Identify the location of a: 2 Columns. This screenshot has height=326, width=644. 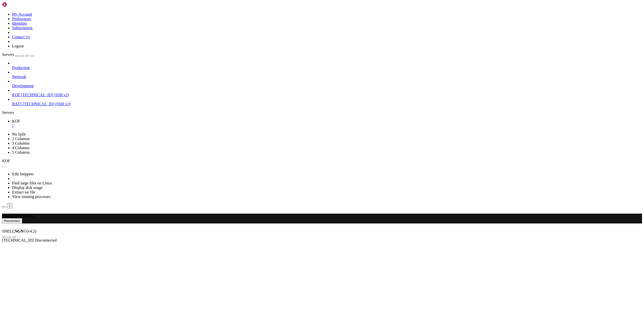
(21, 138).